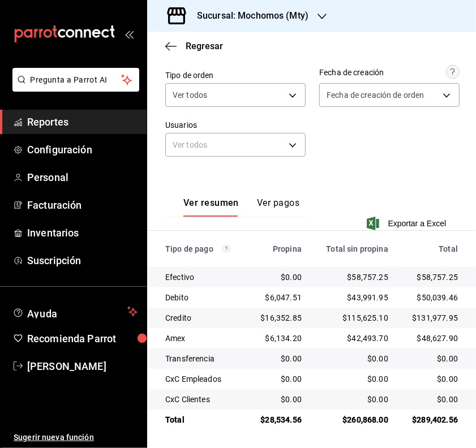  Describe the element at coordinates (432, 420) in the screenshot. I see `div: $289,402.56` at that location.